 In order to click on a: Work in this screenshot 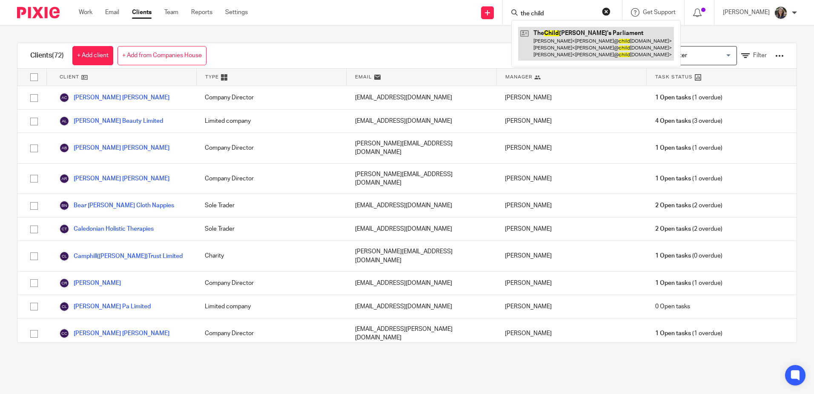, I will do `click(86, 12)`.